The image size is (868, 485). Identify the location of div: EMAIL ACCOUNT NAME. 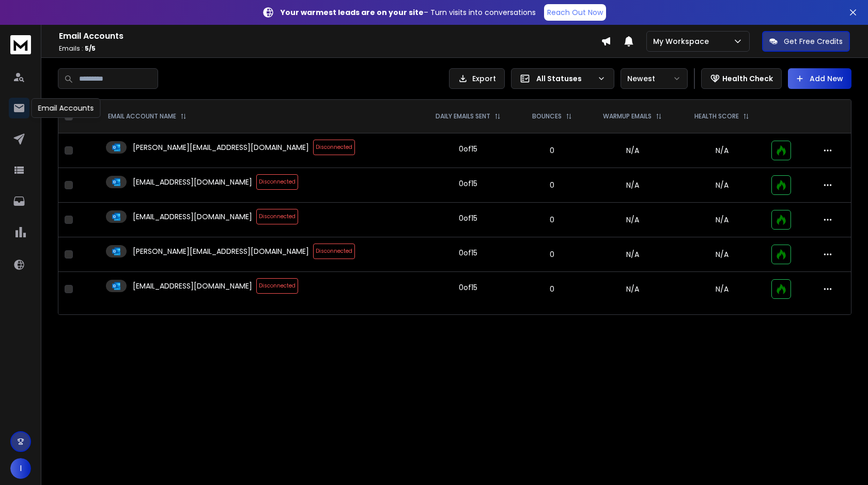
(147, 116).